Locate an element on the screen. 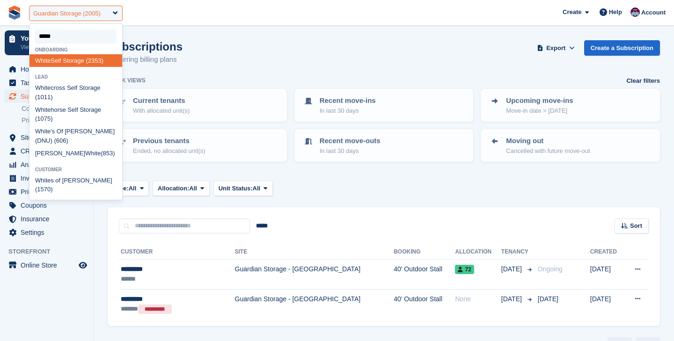 This screenshot has width=674, height=341. a: Contracts is located at coordinates (55, 109).